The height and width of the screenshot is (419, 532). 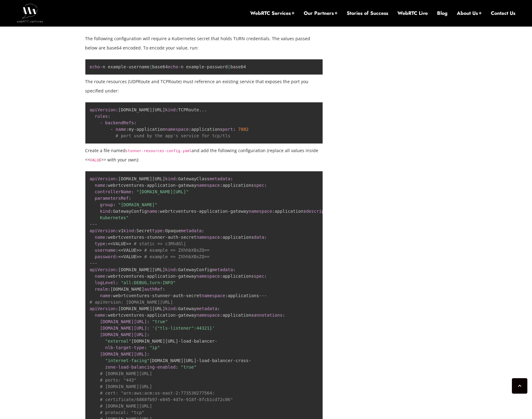 What do you see at coordinates (272, 14) in the screenshot?
I see `a: WebRTC Services` at bounding box center [272, 14].